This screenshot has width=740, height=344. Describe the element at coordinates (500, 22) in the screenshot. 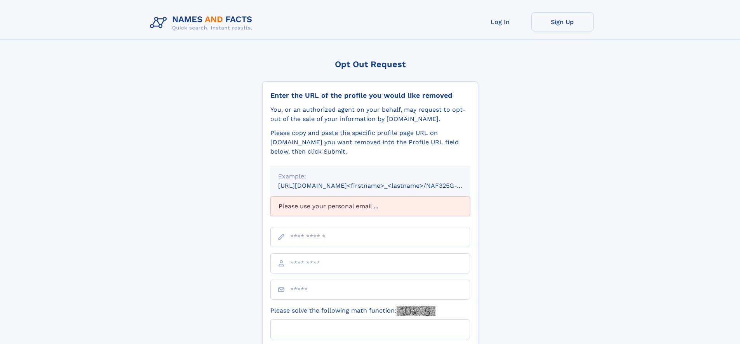

I see `a: Log In` at that location.